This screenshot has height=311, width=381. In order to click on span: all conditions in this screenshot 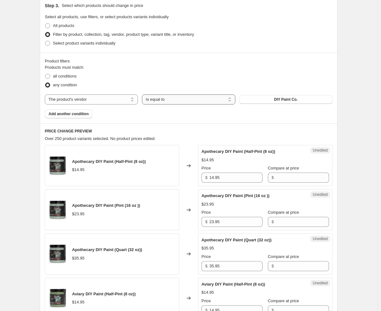, I will do `click(65, 76)`.